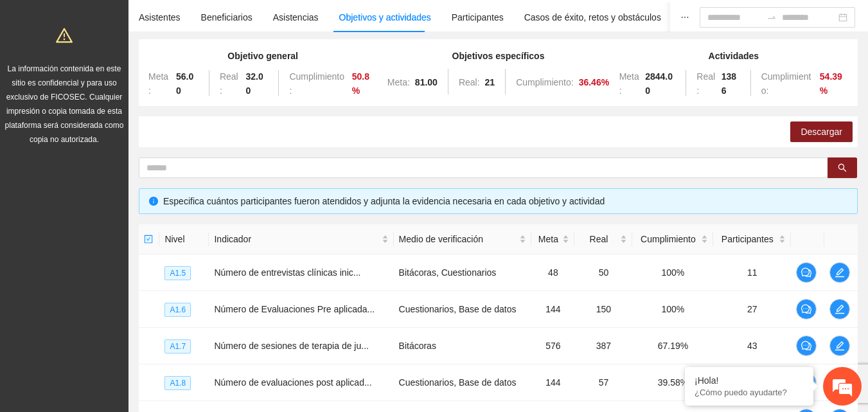  What do you see at coordinates (263, 56) in the screenshot?
I see `strong: Objetivo general` at bounding box center [263, 56].